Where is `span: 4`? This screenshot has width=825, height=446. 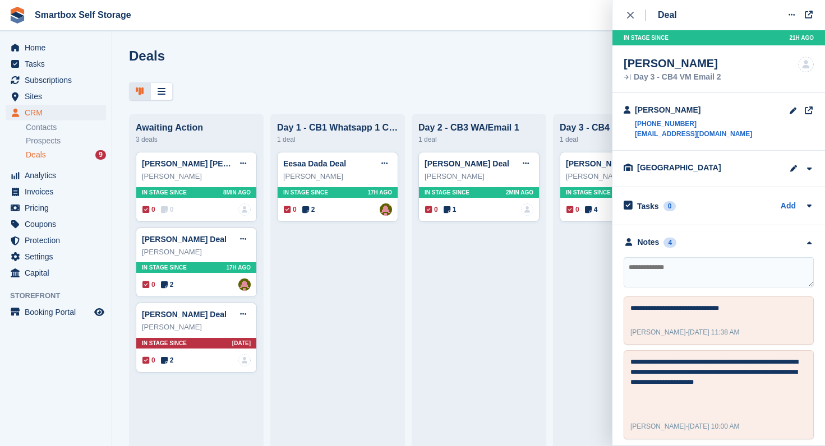
span: 4 is located at coordinates (591, 210).